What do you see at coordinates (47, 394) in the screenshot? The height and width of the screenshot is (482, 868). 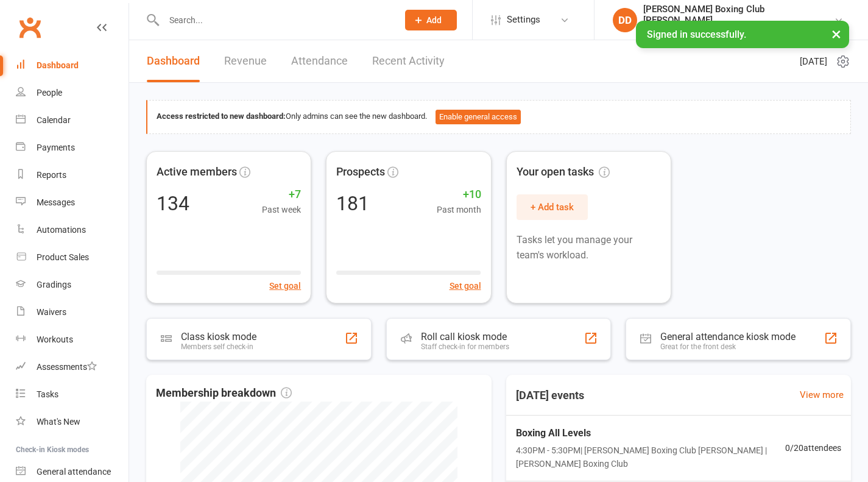 I see `div: Tasks` at bounding box center [47, 394].